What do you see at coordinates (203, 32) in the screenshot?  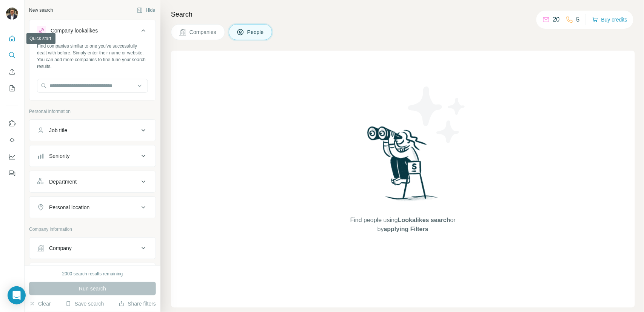 I see `span: Companies` at bounding box center [203, 32].